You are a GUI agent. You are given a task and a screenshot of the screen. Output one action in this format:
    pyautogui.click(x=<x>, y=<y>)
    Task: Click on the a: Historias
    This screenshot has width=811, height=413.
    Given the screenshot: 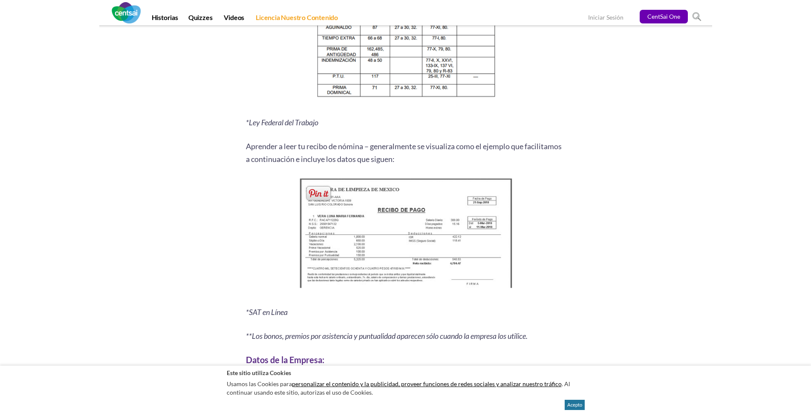 What is the action you would take?
    pyautogui.click(x=165, y=19)
    